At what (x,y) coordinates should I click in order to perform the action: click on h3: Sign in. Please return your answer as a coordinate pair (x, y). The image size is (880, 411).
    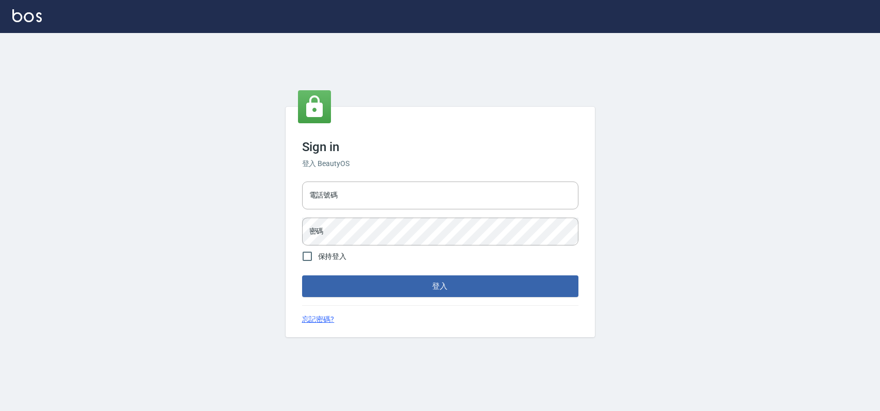
    Looking at the image, I should click on (440, 147).